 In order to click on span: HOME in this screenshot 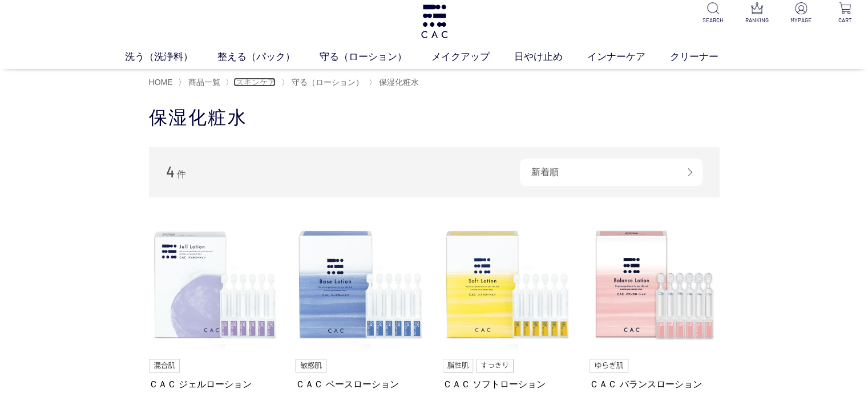, I will do `click(161, 83)`.